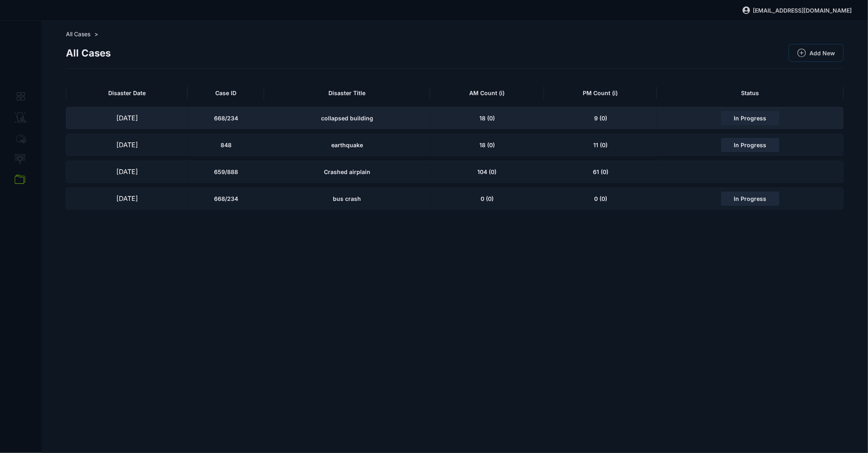 Image resolution: width=868 pixels, height=453 pixels. I want to click on span: Status, so click(750, 92).